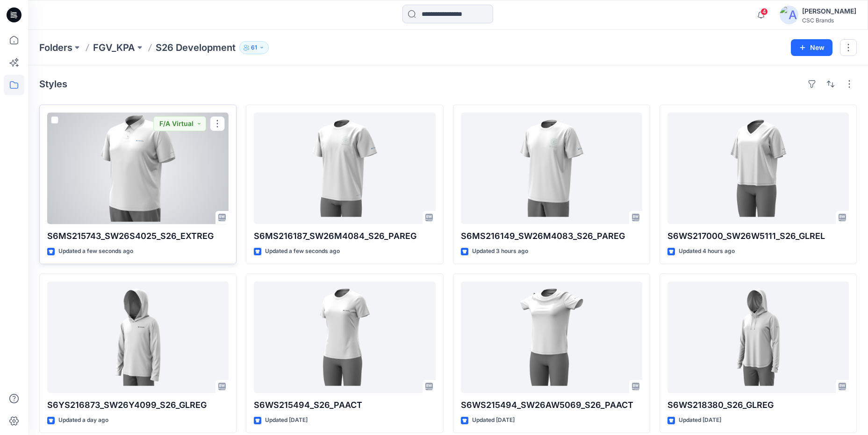 The image size is (868, 435). What do you see at coordinates (83, 420) in the screenshot?
I see `p: Updated a day ago` at bounding box center [83, 420].